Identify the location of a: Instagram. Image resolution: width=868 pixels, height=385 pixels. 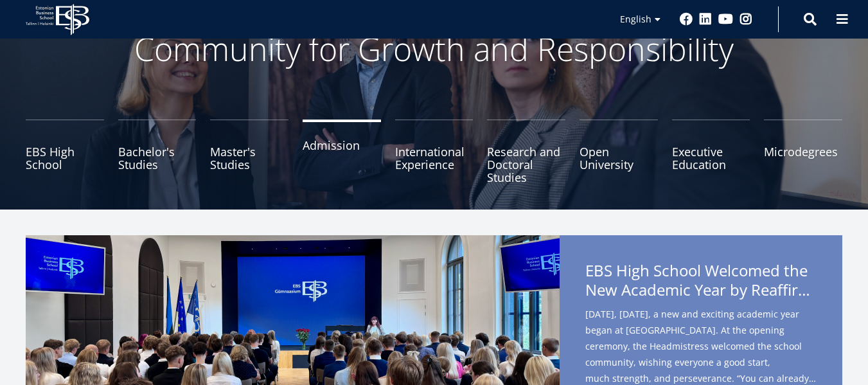
(746, 19).